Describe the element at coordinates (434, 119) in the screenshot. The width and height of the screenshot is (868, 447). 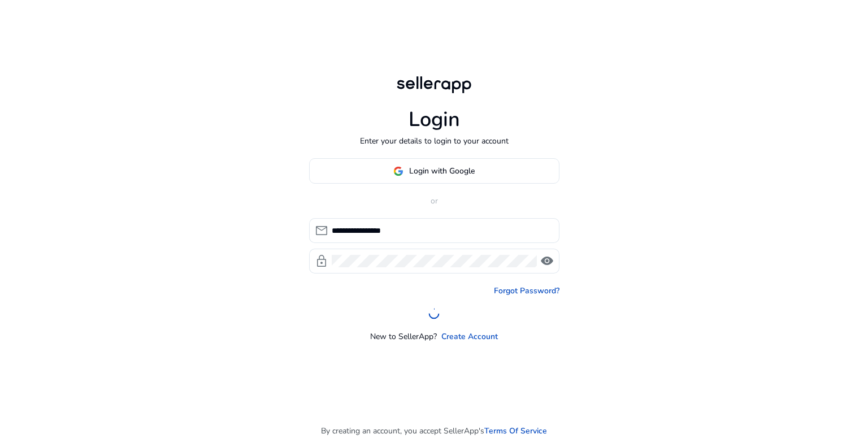
I see `h1: Login` at that location.